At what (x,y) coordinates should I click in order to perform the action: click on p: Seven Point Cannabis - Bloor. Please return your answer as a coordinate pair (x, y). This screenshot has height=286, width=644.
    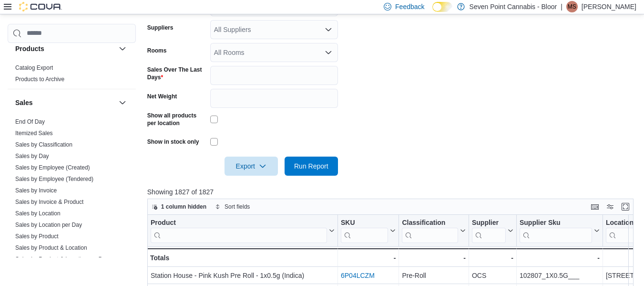
    Looking at the image, I should click on (514, 6).